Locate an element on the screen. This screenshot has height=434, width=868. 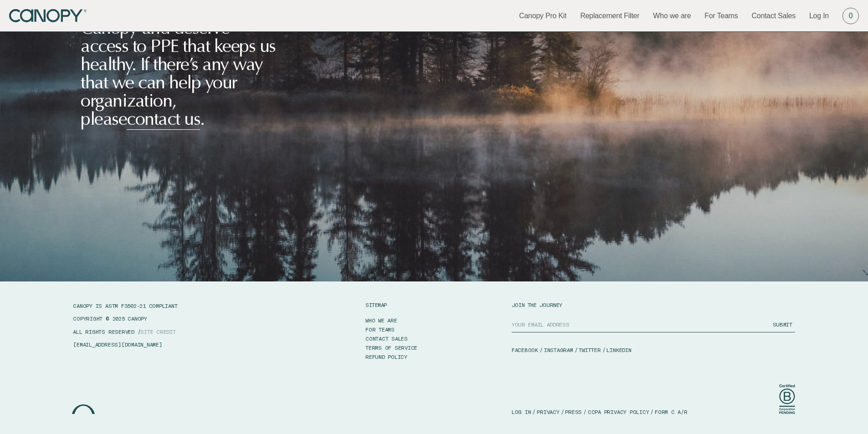
a: REFUND POLICY is located at coordinates (386, 357).